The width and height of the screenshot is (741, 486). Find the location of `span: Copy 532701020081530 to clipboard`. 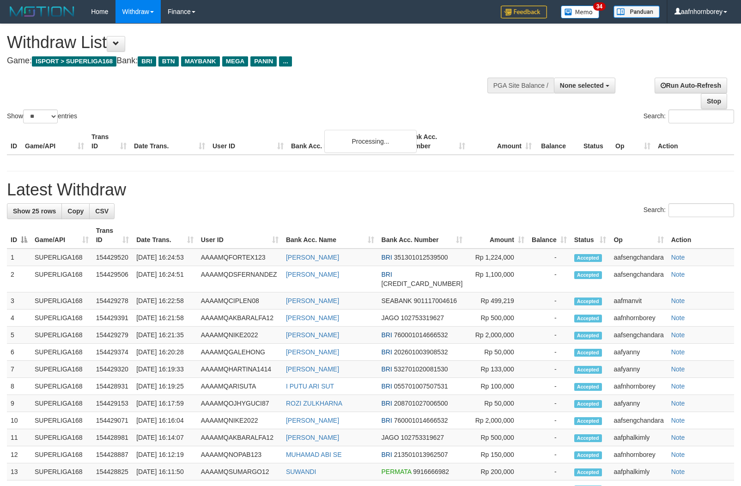

span: Copy 532701020081530 to clipboard is located at coordinates (421, 369).